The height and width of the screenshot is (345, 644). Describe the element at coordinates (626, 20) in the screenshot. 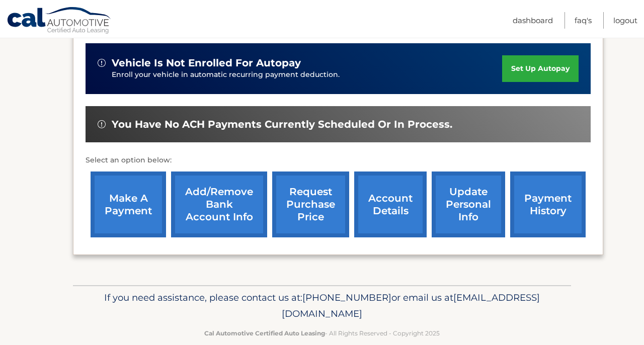

I see `a: Logout` at that location.